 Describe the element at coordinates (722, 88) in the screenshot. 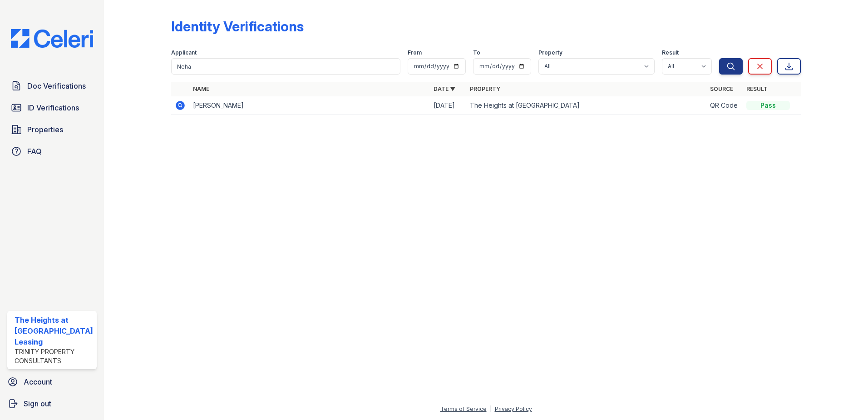

I see `a: Source` at that location.